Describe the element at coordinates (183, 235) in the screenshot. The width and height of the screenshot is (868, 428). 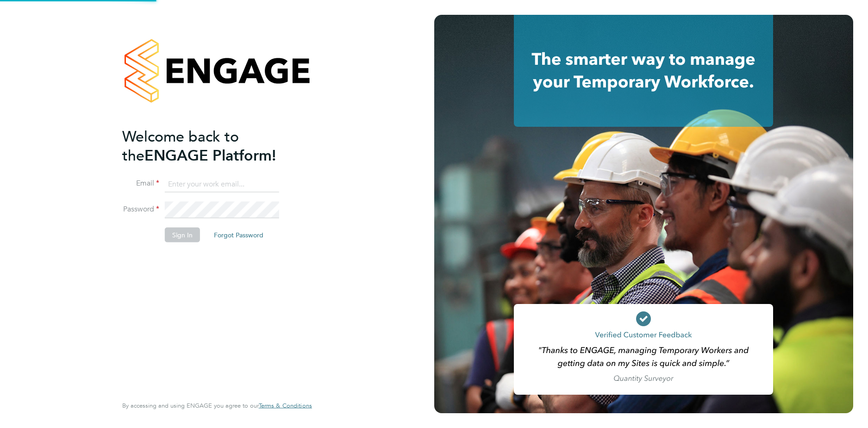
I see `button: Sign In` at that location.